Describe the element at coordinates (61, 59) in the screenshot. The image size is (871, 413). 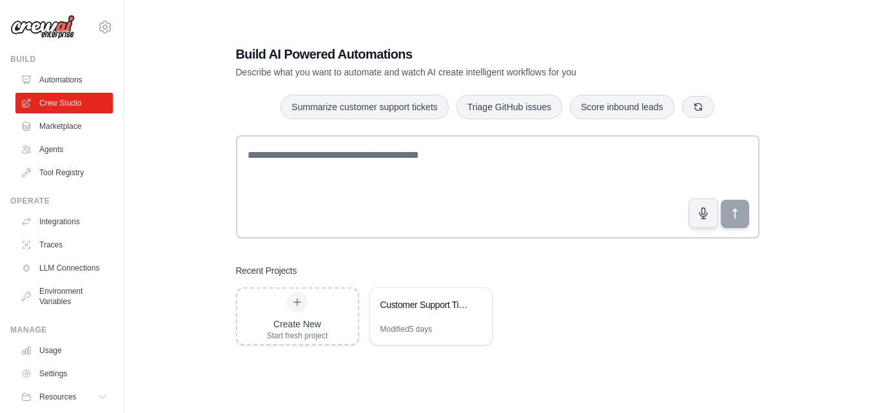
I see `div: Build` at that location.